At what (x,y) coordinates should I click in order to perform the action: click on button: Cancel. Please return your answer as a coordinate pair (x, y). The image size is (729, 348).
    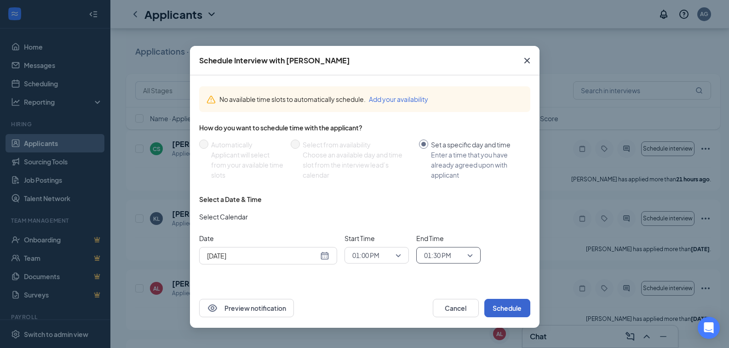
    Looking at the image, I should click on (456, 308).